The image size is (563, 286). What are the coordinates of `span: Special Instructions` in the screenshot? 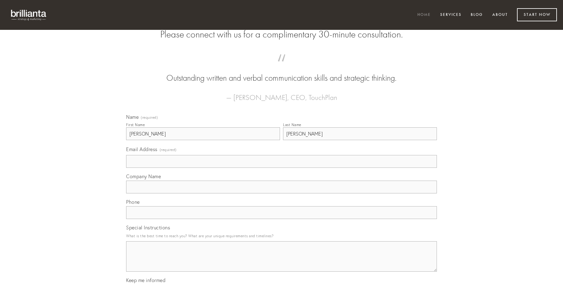 It's located at (148, 228).